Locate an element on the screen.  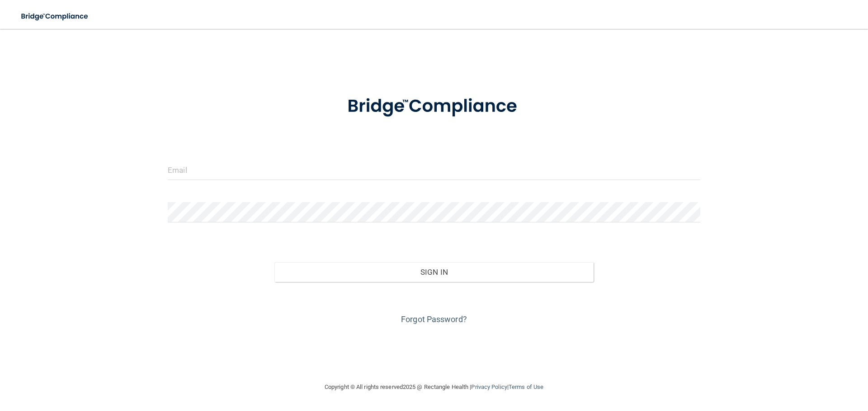
a: Privacy Policy is located at coordinates (488, 387).